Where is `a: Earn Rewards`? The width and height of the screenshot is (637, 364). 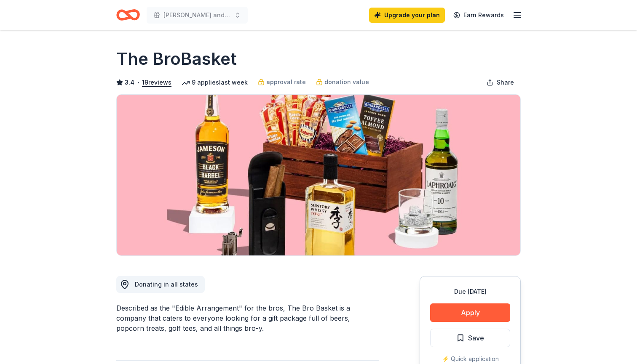 a: Earn Rewards is located at coordinates (479, 15).